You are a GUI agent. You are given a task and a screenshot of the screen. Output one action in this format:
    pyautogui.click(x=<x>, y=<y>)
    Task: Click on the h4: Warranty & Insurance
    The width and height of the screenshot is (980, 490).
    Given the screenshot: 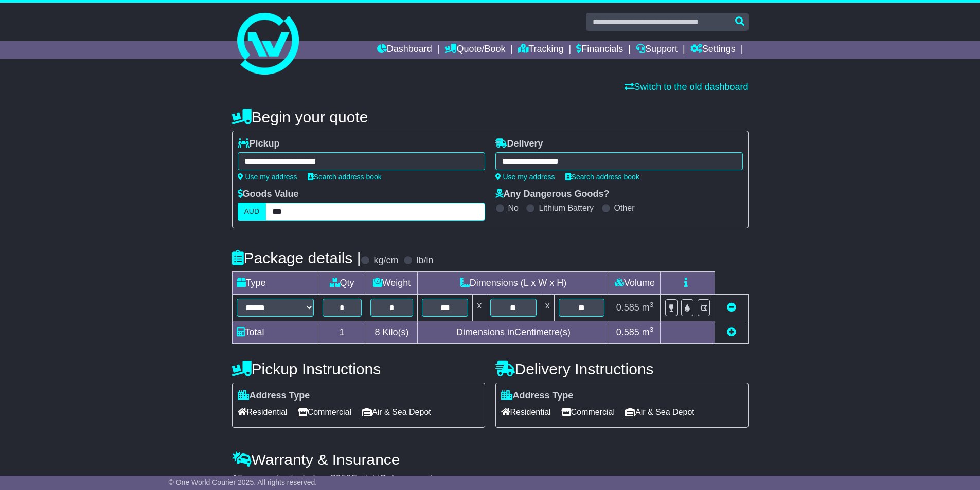 What is the action you would take?
    pyautogui.click(x=490, y=459)
    